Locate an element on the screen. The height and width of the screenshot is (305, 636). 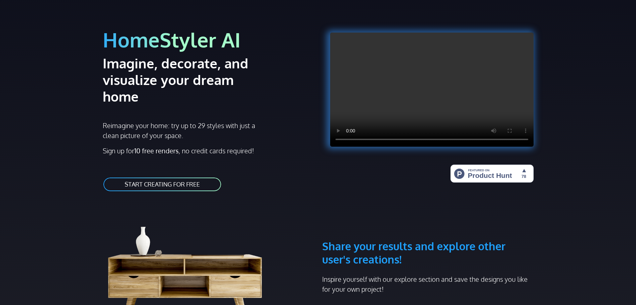
strong: 10 free renders is located at coordinates (156, 151).